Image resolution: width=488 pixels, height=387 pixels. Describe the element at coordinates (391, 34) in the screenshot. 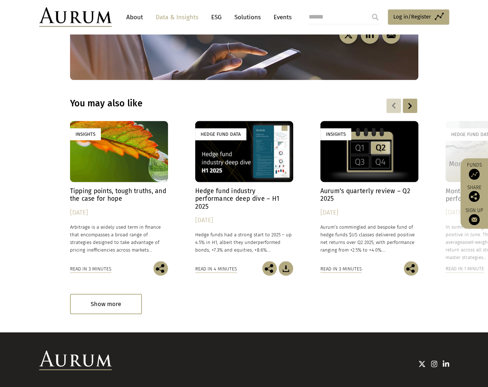

I see `img: email-black.svg` at that location.